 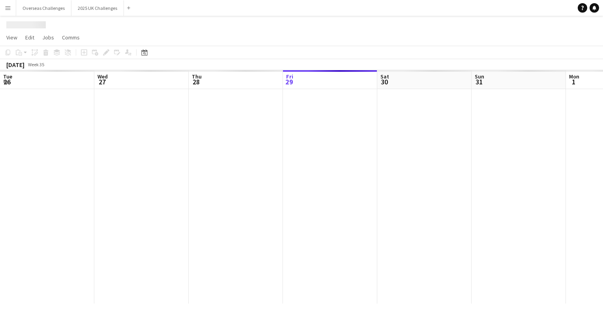 I want to click on span: Sun, so click(x=480, y=77).